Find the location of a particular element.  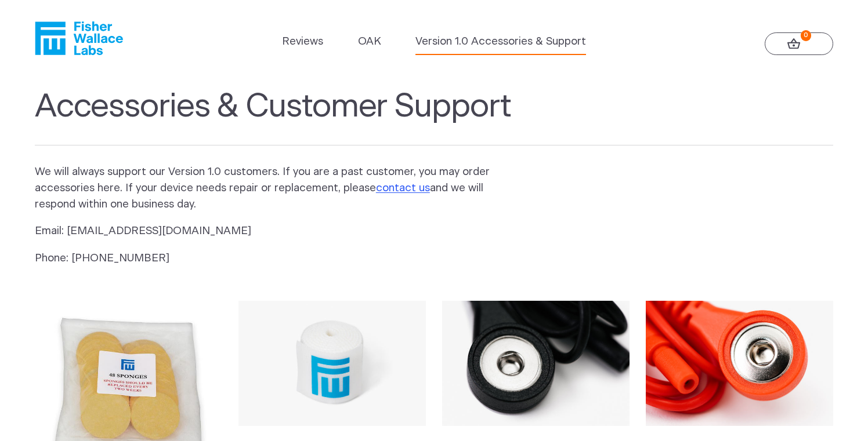

img: Replacement Black Lead Wire is located at coordinates (535, 363).